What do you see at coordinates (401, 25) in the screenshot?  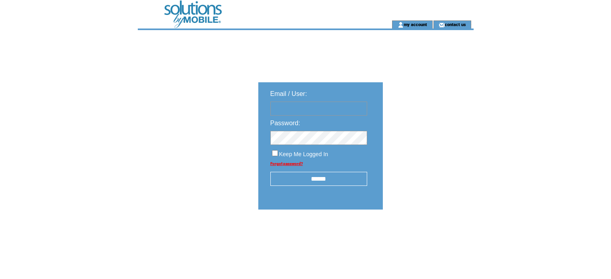 I see `img: account_icon.gif` at bounding box center [401, 25].